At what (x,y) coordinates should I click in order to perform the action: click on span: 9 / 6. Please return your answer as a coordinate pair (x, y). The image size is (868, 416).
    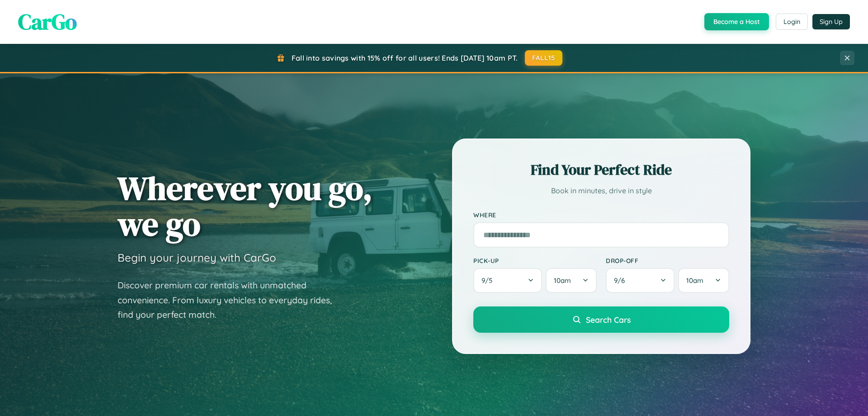
    Looking at the image, I should click on (621, 280).